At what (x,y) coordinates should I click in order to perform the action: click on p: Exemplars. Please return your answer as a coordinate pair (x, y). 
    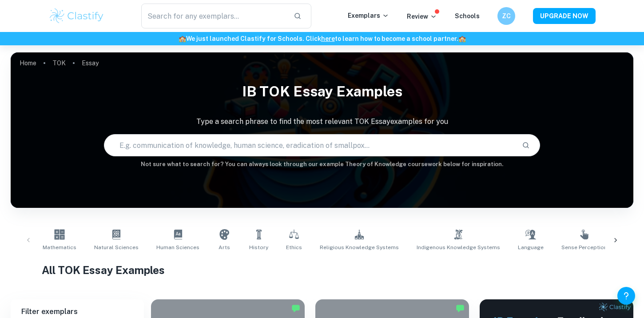
    Looking at the image, I should click on (368, 15).